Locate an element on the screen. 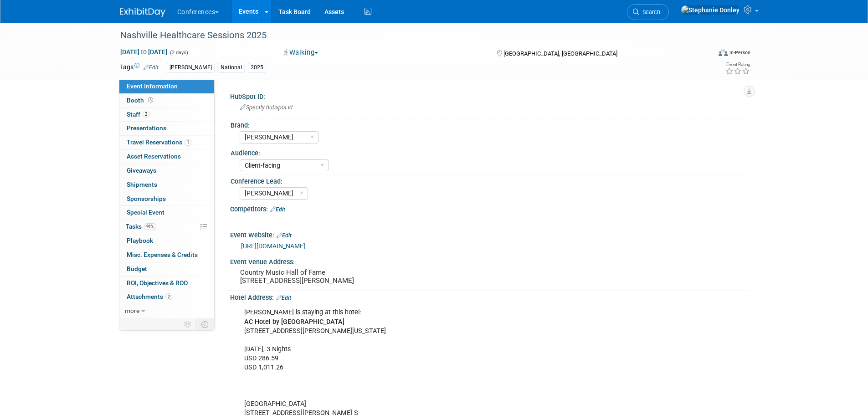 This screenshot has width=868, height=415. a: Sponsorships is located at coordinates (167, 199).